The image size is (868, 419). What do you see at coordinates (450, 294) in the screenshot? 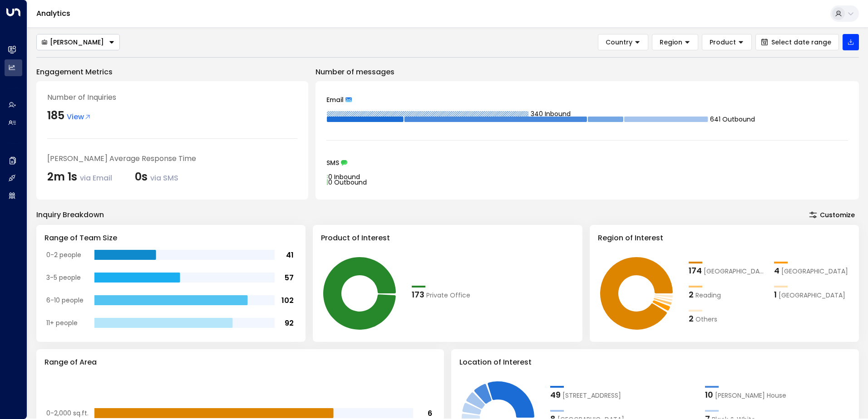
I see `div: 173Private Office` at bounding box center [450, 294].